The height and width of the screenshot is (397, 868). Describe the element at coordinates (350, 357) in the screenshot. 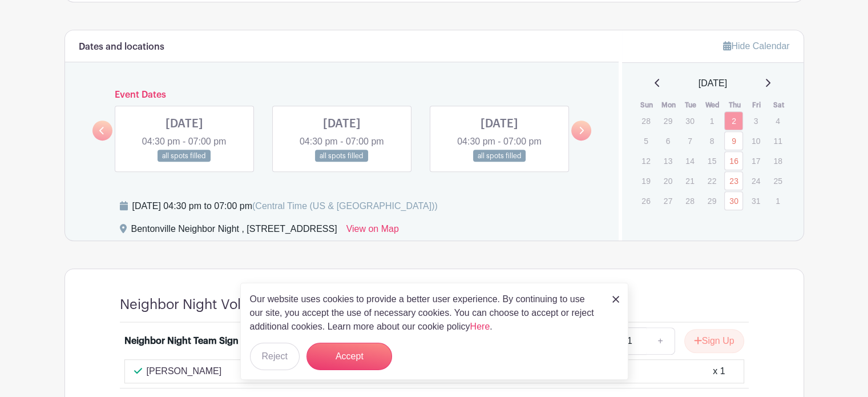

I see `button: Accept` at that location.